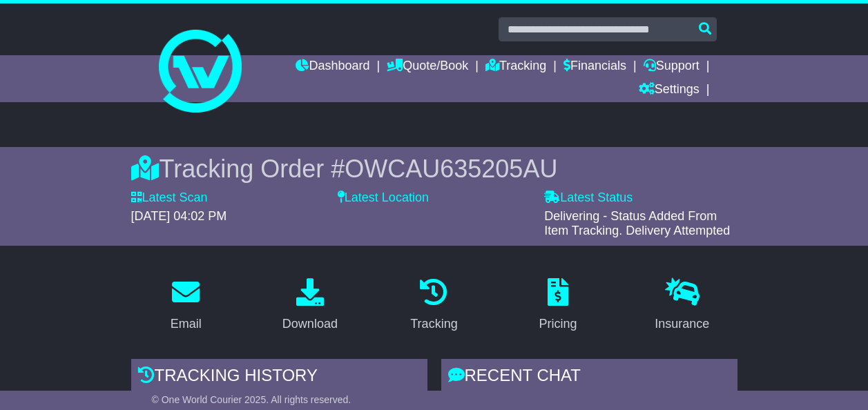 The height and width of the screenshot is (410, 868). Describe the element at coordinates (589, 377) in the screenshot. I see `div: RECENT CHAT` at that location.